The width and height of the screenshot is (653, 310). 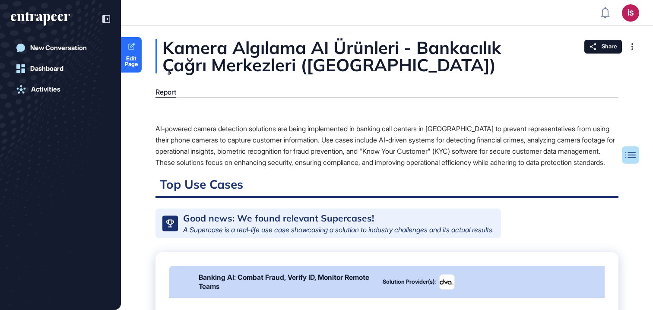 What do you see at coordinates (278, 218) in the screenshot?
I see `div: Good news: We found relevant Supercases!` at bounding box center [278, 218].